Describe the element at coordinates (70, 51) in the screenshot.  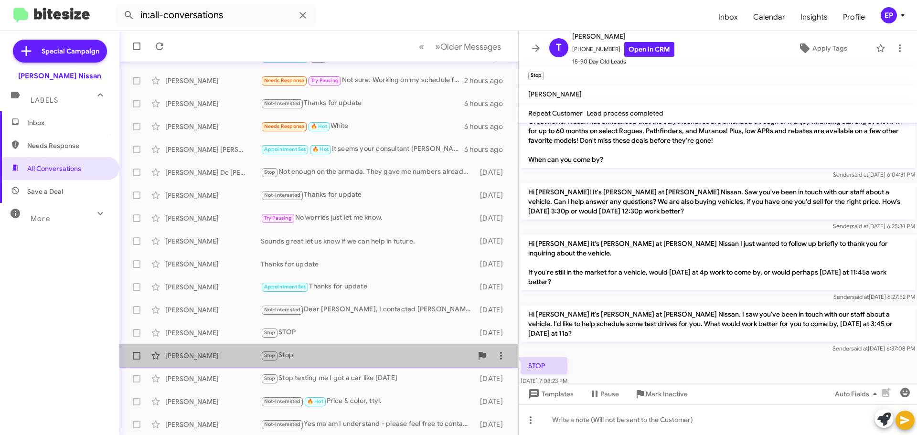
I see `span: Special Campaign` at that location.